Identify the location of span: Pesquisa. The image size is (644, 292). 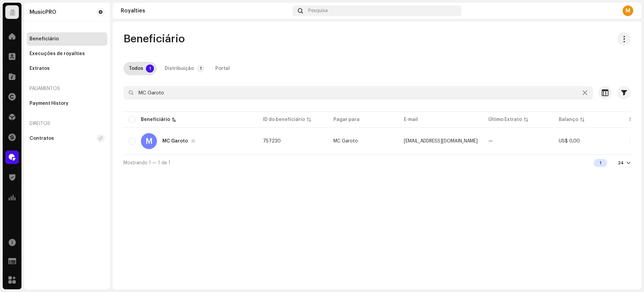
(318, 11).